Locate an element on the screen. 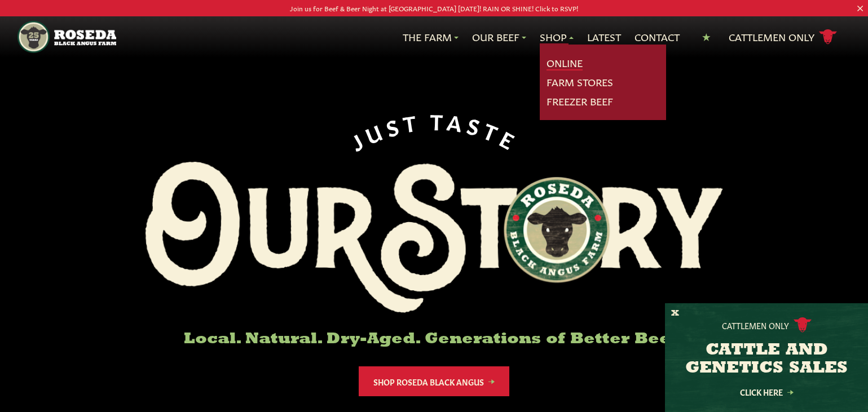 The height and width of the screenshot is (412, 868). div: JUST TASTE is located at coordinates (435, 131).